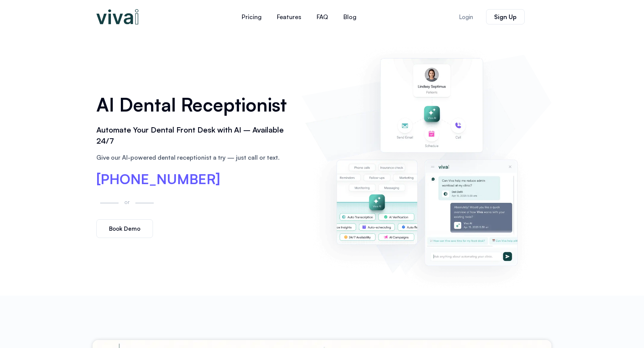 This screenshot has width=644, height=348. I want to click on h2: Automate Your Dental Front Desk with AI – Available 24/7, so click(195, 136).